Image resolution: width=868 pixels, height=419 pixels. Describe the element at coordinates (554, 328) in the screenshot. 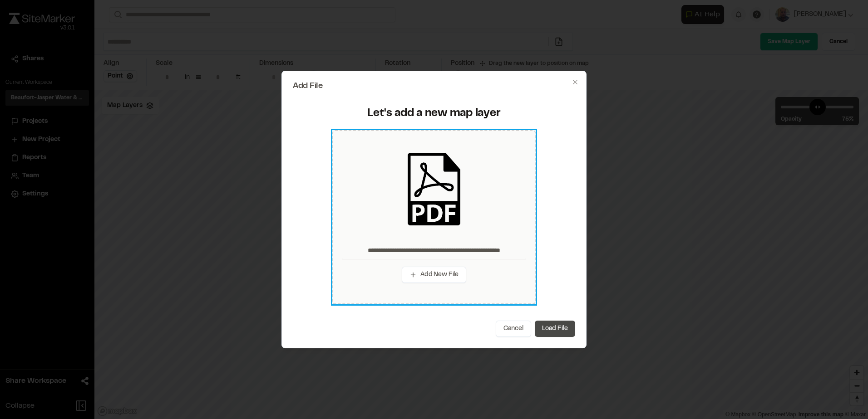

I see `button: Load File` at that location.